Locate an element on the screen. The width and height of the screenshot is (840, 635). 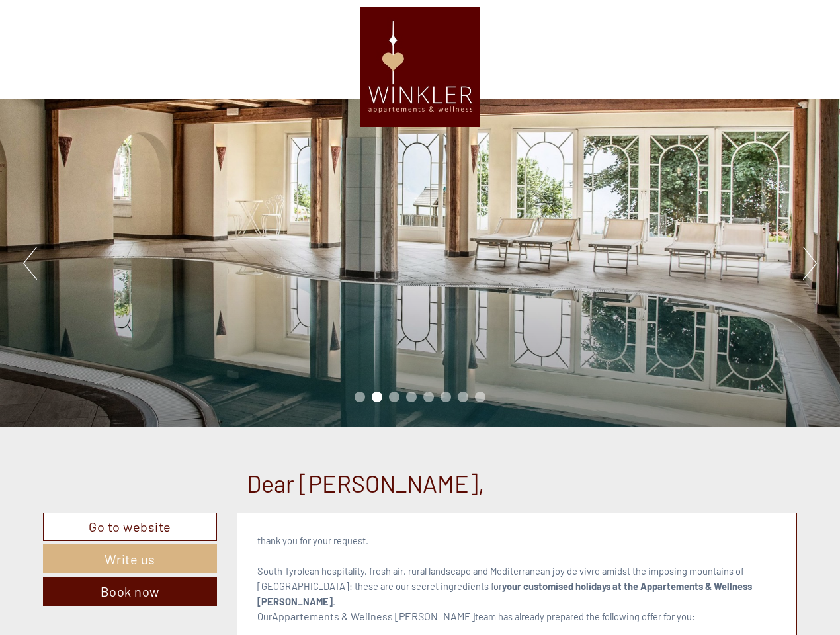
a: Book now is located at coordinates (130, 591).